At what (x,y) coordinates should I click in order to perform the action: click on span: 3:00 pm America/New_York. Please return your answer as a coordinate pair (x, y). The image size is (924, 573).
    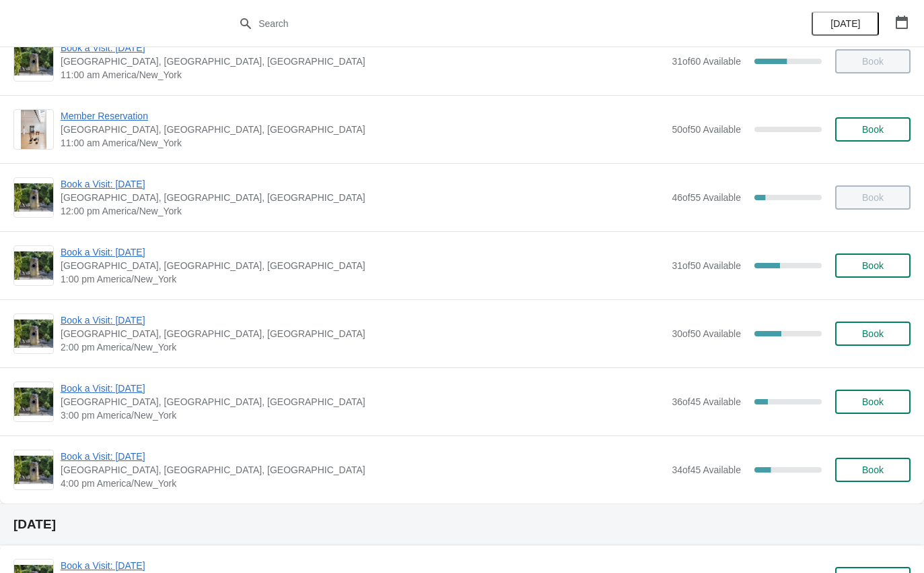
    Looking at the image, I should click on (363, 415).